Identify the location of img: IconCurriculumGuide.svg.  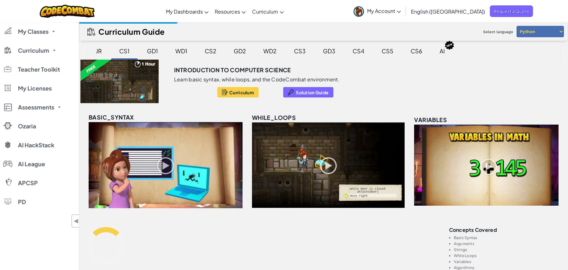
(91, 32).